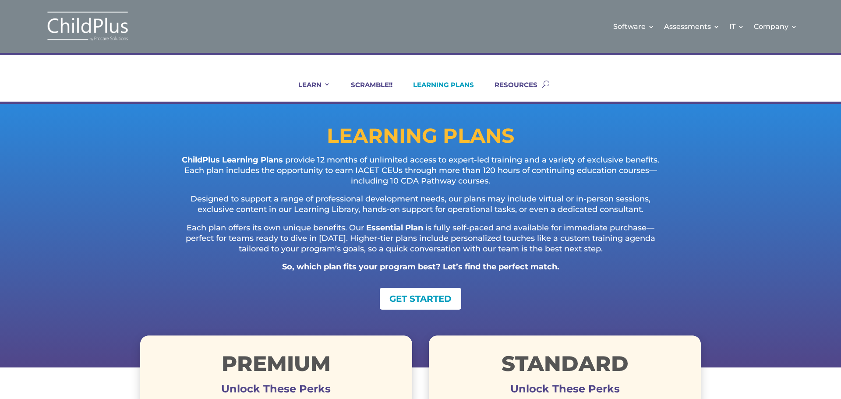  I want to click on strong: So, which plan fits your program best? Let’s find the perfect match., so click(420, 267).